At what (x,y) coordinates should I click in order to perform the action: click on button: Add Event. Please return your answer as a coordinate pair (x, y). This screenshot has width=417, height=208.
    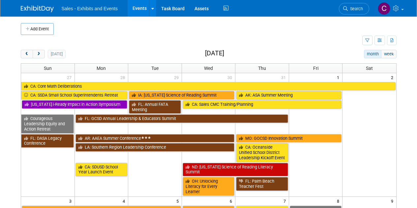
    Looking at the image, I should click on (37, 29).